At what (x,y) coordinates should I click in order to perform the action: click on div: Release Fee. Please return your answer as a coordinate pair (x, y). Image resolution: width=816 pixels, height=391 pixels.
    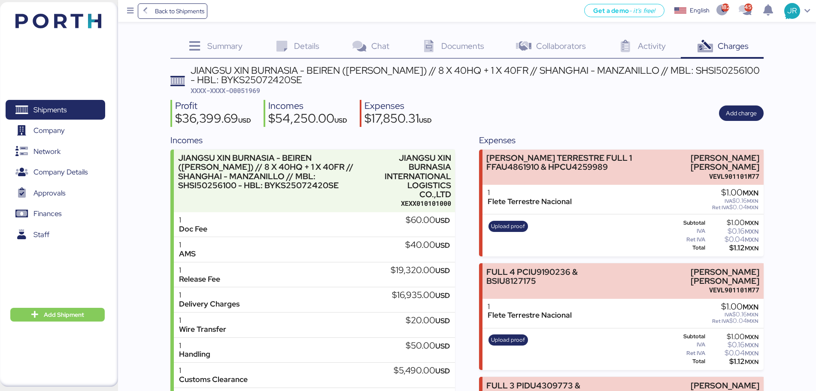
    Looking at the image, I should click on (199, 279).